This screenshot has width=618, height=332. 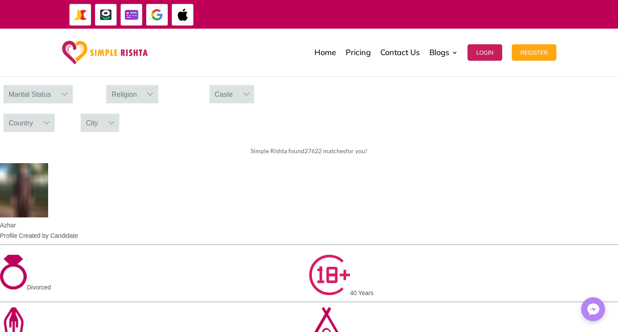 What do you see at coordinates (92, 123) in the screenshot?
I see `div: City` at bounding box center [92, 123].